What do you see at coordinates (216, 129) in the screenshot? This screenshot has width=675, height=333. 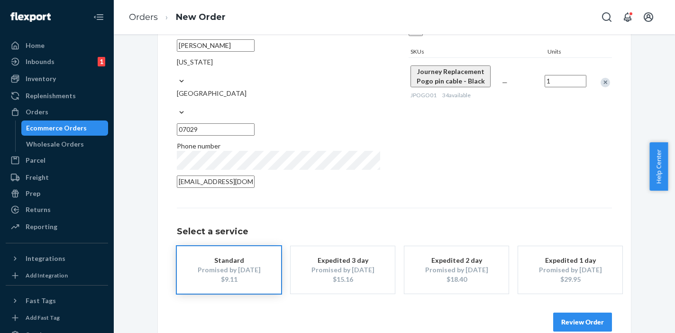 I see `input: ZIP Code` at bounding box center [216, 129].